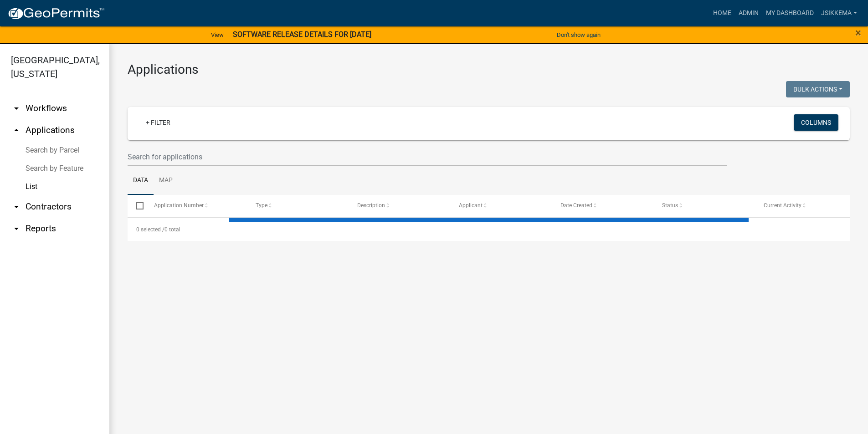 The width and height of the screenshot is (868, 434). I want to click on datatable-header-cell: Description, so click(399, 206).